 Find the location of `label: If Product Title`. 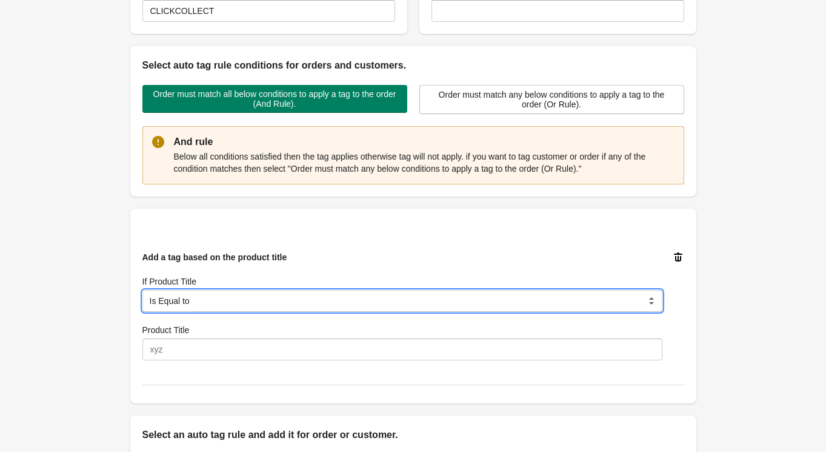

label: If Product Title is located at coordinates (169, 281).